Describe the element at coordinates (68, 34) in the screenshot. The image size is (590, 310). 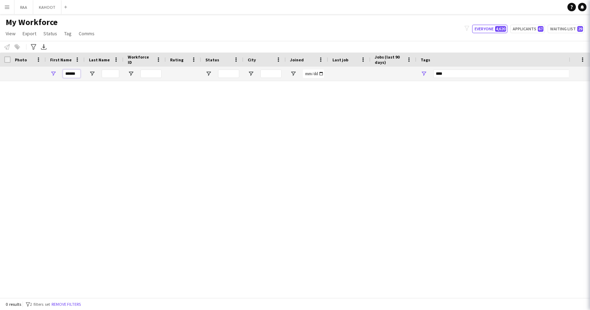
I see `a: Tag` at that location.